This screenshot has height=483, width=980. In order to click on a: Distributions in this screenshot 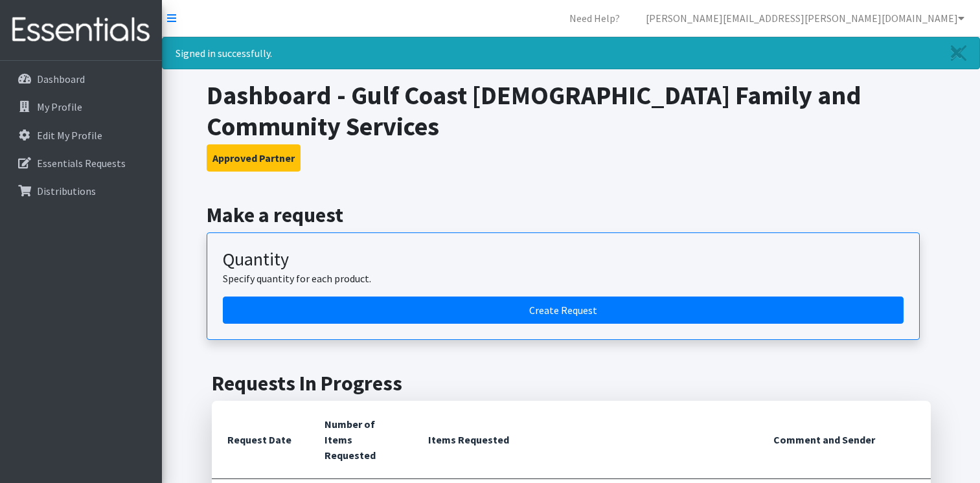, I will do `click(81, 191)`.